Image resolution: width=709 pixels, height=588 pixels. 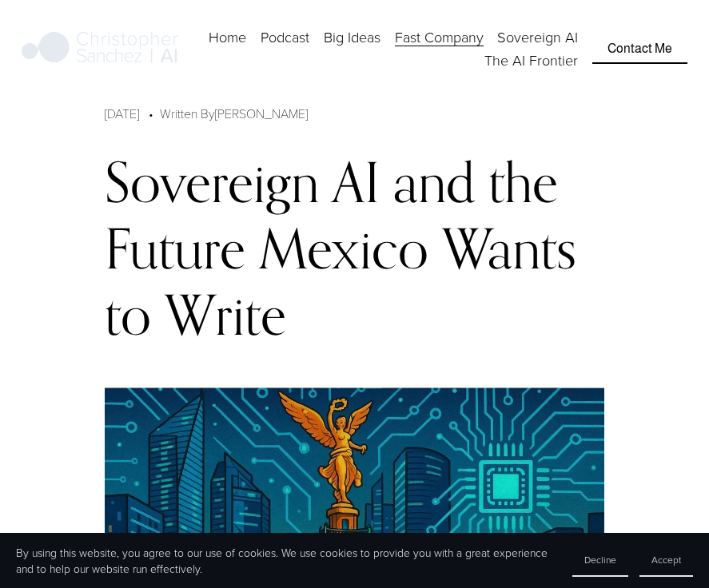 I want to click on a: Home, so click(x=227, y=36).